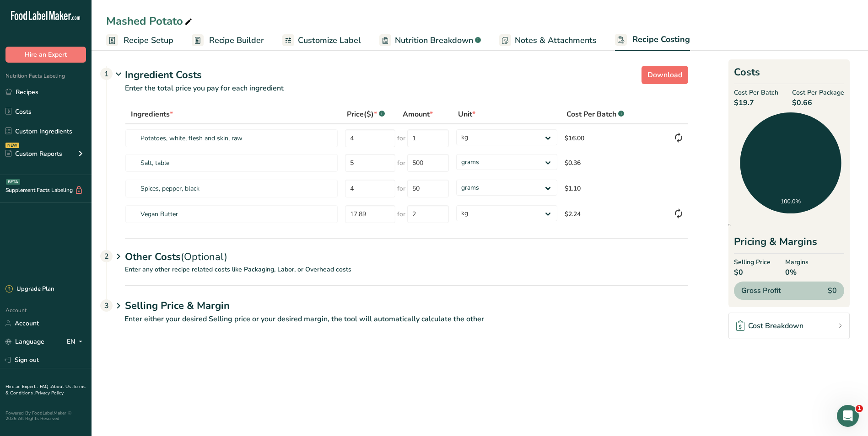 This screenshot has width=868, height=436. I want to click on span: Unit, so click(467, 114).